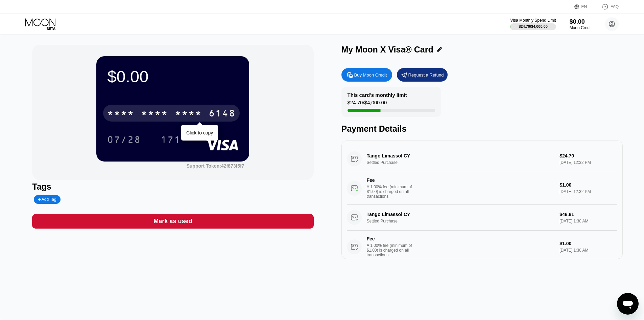  I want to click on div: Support Token:42f873f5f7, so click(215, 166).